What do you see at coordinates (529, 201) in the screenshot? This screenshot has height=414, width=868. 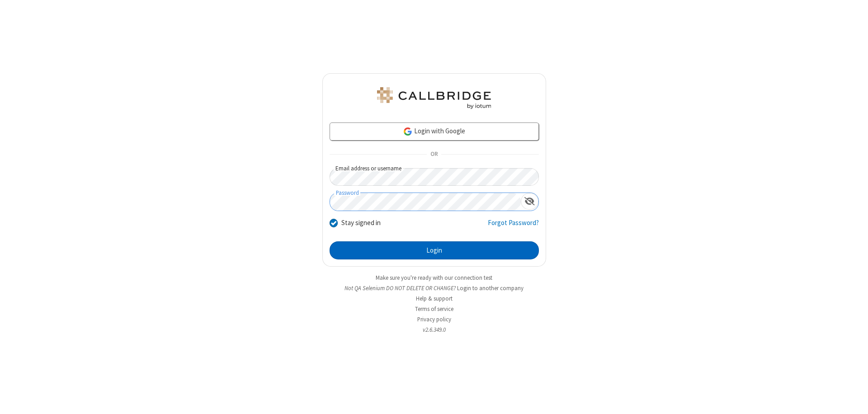 I see `div: Show password` at bounding box center [529, 201].